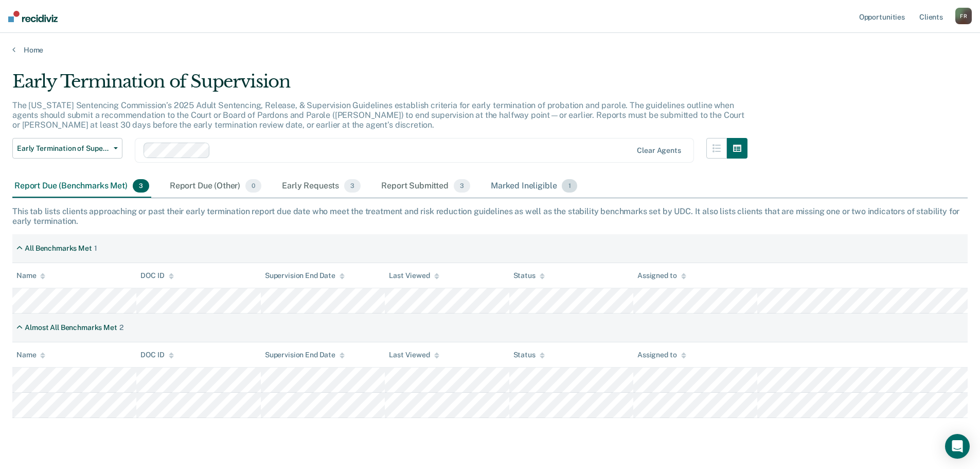 This screenshot has height=469, width=980. What do you see at coordinates (425, 186) in the screenshot?
I see `div: Report Submitted3` at bounding box center [425, 186].